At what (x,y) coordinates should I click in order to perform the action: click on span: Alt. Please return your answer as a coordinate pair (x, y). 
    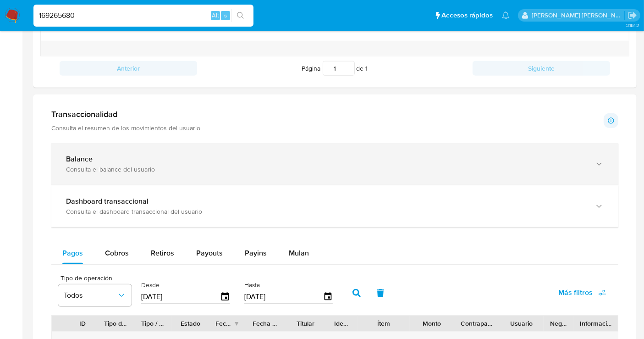
    Looking at the image, I should click on (216, 15).